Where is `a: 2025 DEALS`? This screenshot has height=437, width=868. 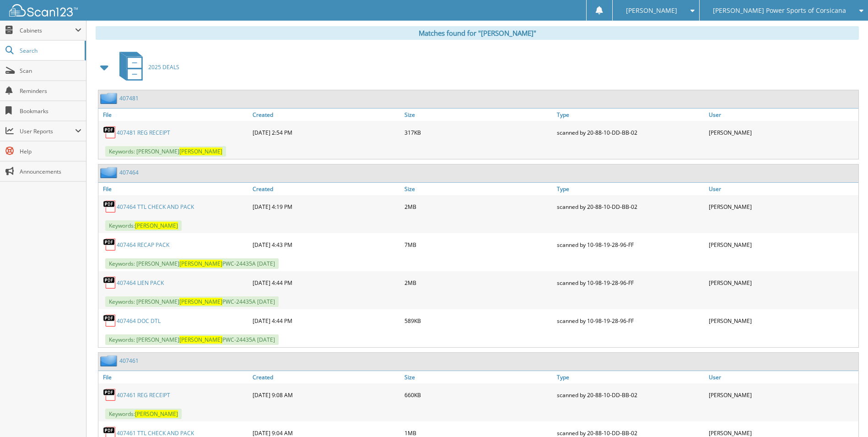 a: 2025 DEALS is located at coordinates (146, 67).